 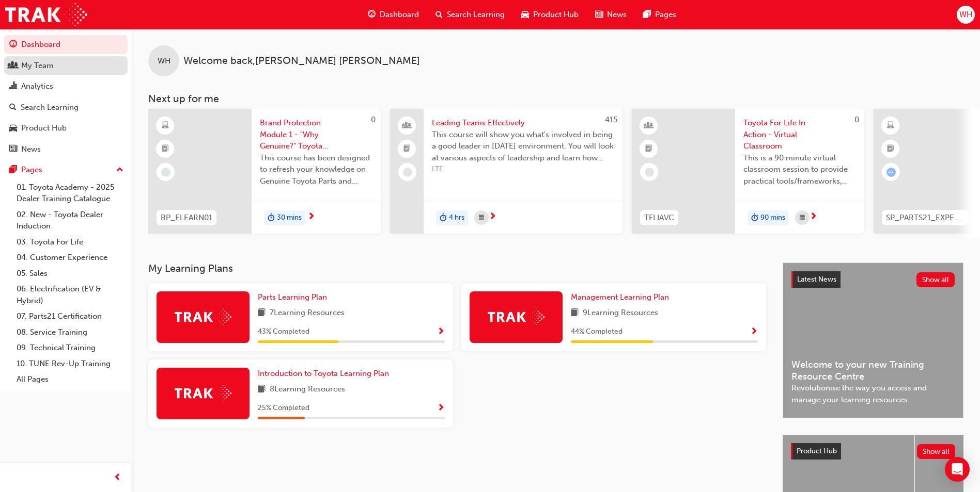 I want to click on a: 10. TUNE Rev-Up Training, so click(x=70, y=363).